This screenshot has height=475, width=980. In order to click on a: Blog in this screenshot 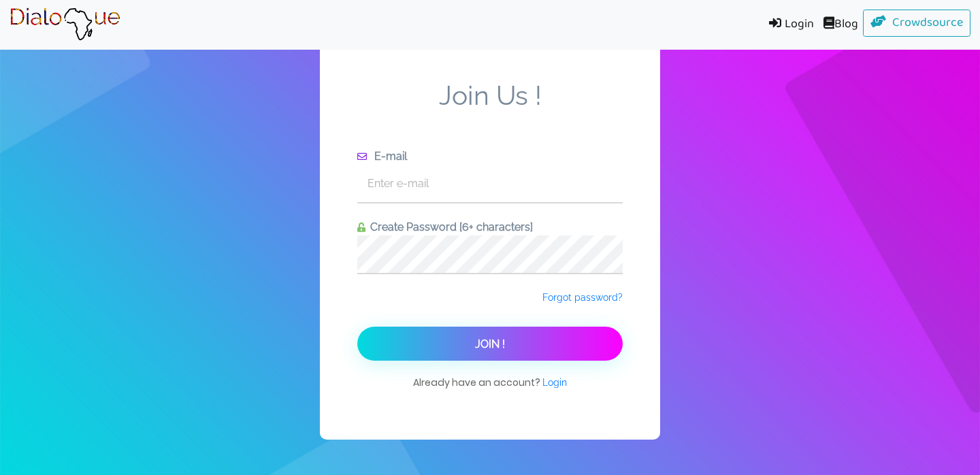, I will do `click(841, 24)`.